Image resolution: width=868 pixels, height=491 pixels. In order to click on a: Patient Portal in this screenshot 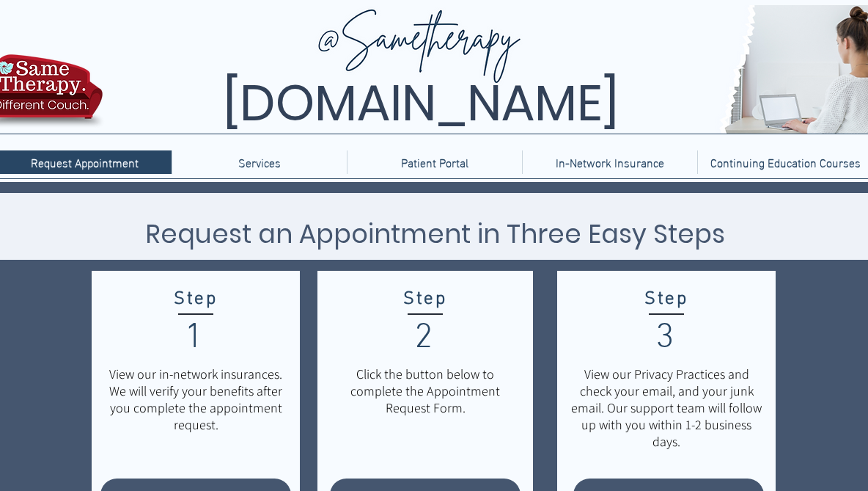, I will do `click(434, 162)`.